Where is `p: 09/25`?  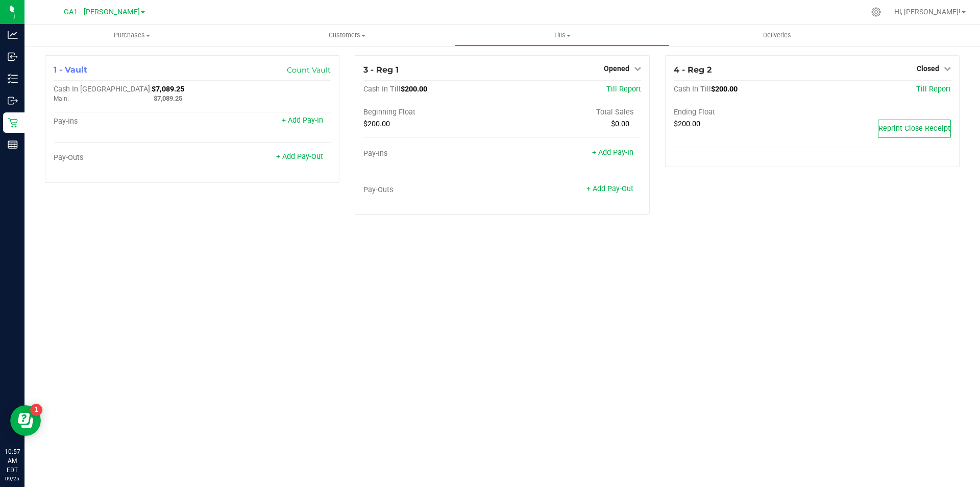
p: 09/25 is located at coordinates (13, 478).